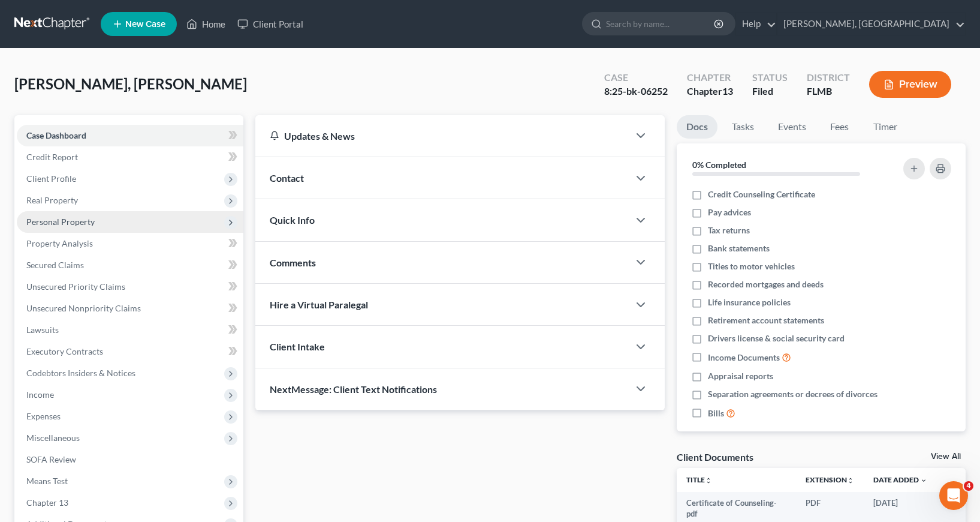  What do you see at coordinates (130, 244) in the screenshot?
I see `a: Property Analysis` at bounding box center [130, 244].